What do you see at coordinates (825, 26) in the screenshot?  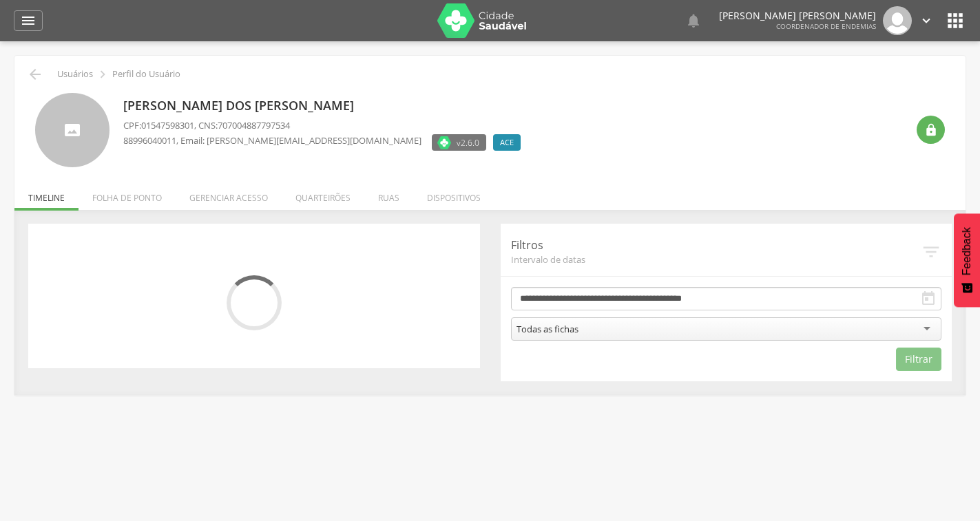 I see `span: Coordenador de Endemias` at bounding box center [825, 26].